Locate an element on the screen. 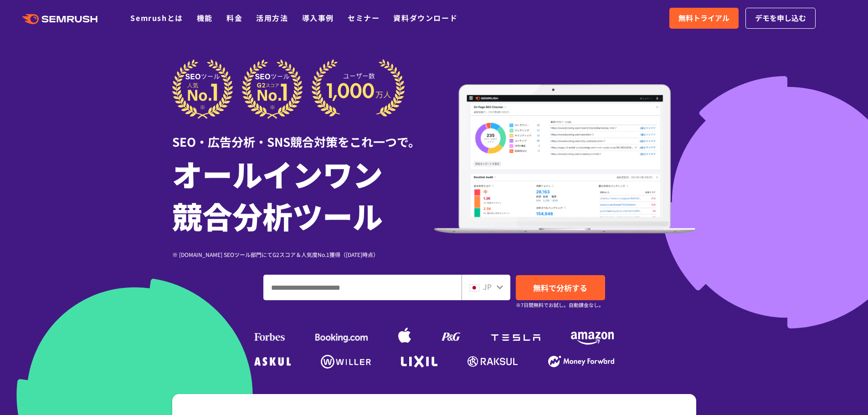 The image size is (868, 415). input: ドメイン、キーワードまたはURLを入力してください is located at coordinates (362, 287).